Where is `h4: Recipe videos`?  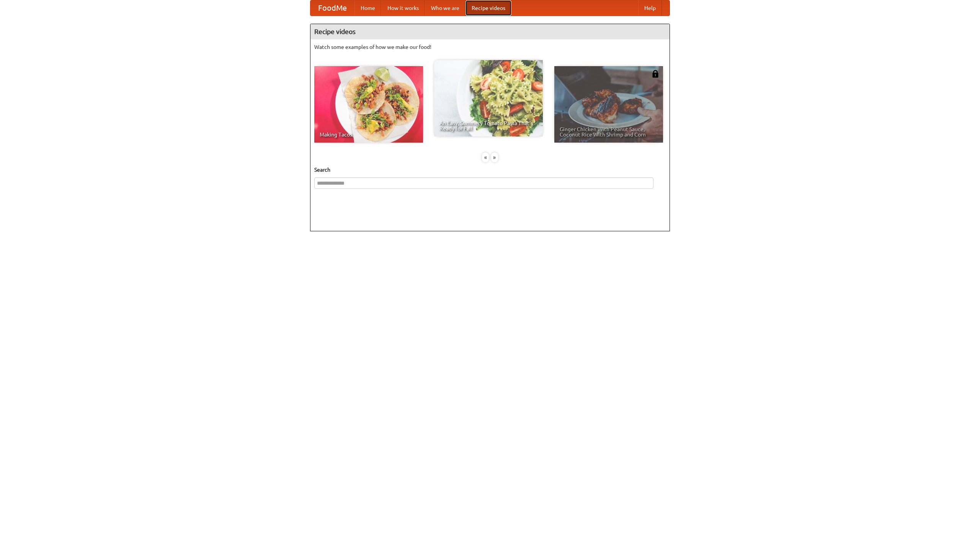 h4: Recipe videos is located at coordinates (490, 31).